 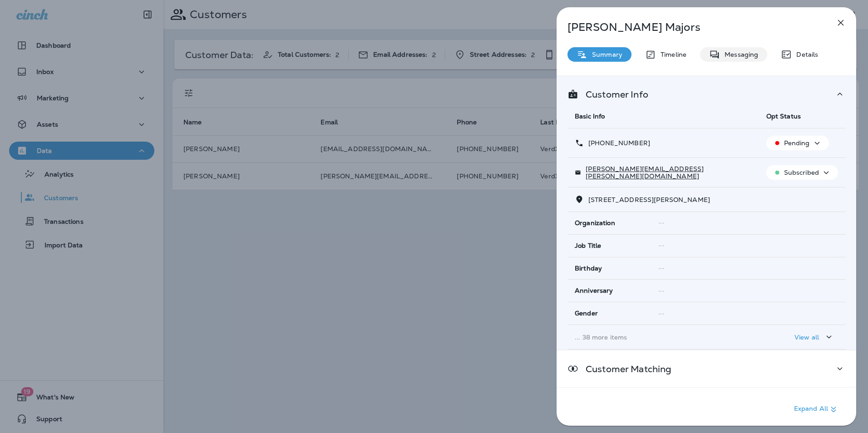 What do you see at coordinates (801, 173) in the screenshot?
I see `p: Subscribed` at bounding box center [801, 173].